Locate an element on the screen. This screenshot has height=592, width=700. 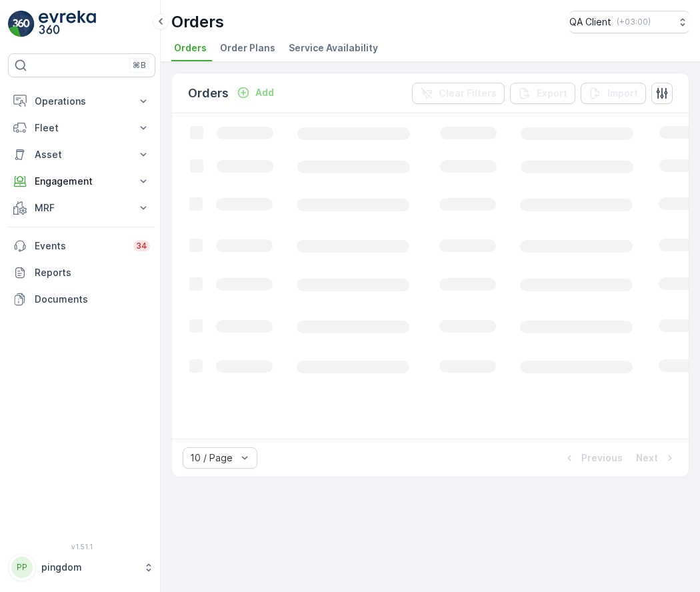
button: MRF is located at coordinates (81, 208).